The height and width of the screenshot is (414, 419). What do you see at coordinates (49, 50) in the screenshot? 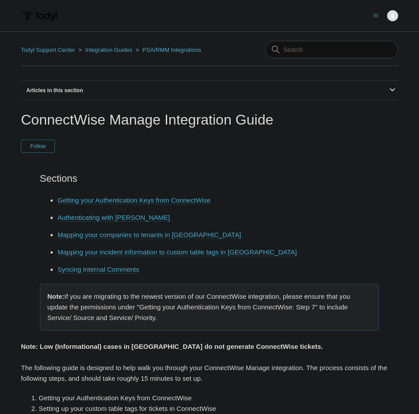
I see `li: Todyl Support Center` at bounding box center [49, 50].